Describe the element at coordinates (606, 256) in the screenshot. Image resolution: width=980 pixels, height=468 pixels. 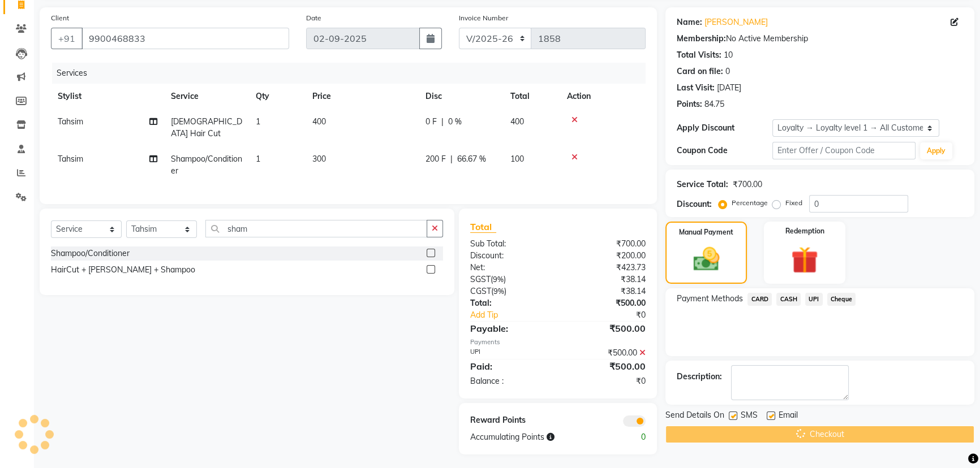
I see `div: ₹200.00` at that location.